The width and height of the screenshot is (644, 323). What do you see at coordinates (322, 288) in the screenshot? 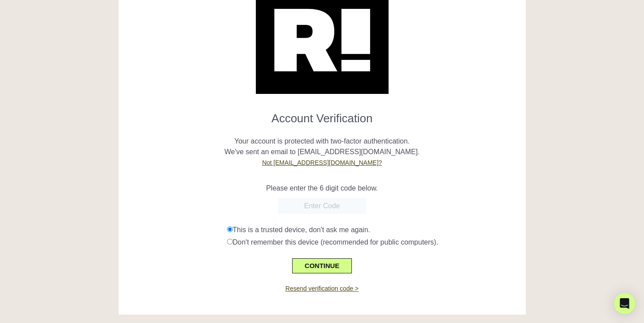
I see `a: Resend verification code >` at bounding box center [322, 288].